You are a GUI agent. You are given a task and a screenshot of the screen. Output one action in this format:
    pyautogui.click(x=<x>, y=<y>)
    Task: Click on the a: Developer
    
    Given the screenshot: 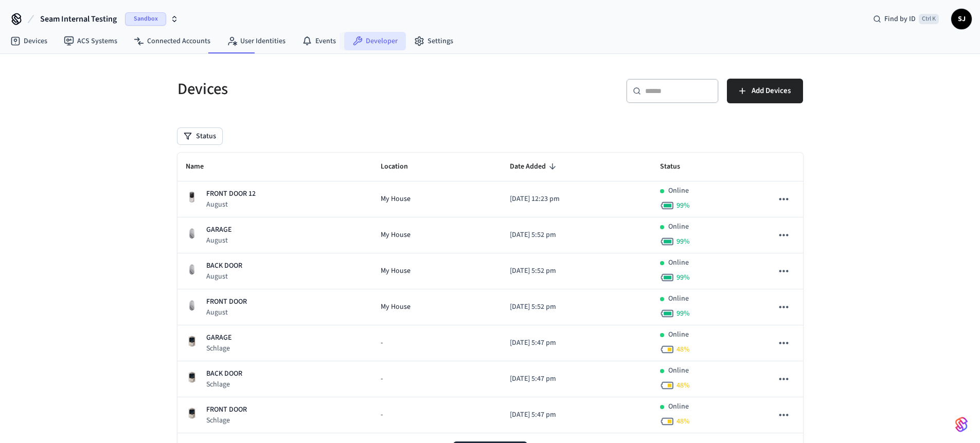 What is the action you would take?
    pyautogui.click(x=375, y=41)
    